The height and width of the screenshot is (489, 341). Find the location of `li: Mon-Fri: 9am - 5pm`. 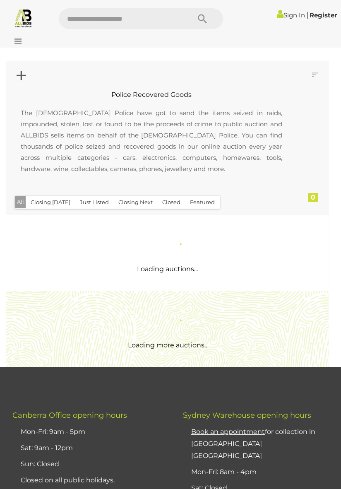

li: Mon-Fri: 9am - 5pm is located at coordinates (90, 432).